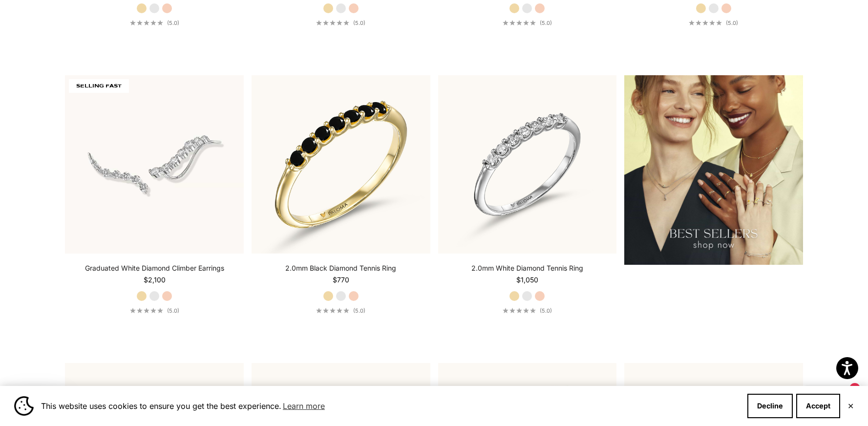 Image resolution: width=868 pixels, height=426 pixels. I want to click on button: Close, so click(851, 406).